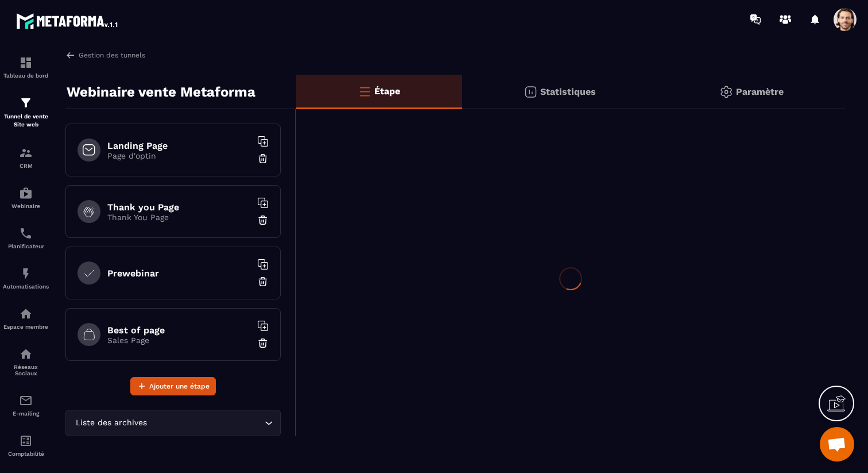  I want to click on a: automationsautomationsWebinaire, so click(26, 197).